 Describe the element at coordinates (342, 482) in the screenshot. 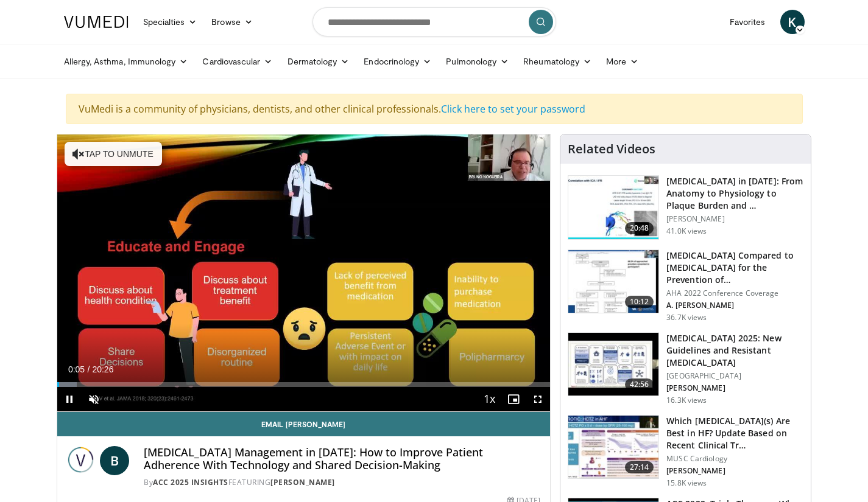

I see `div: By FEATURING` at that location.